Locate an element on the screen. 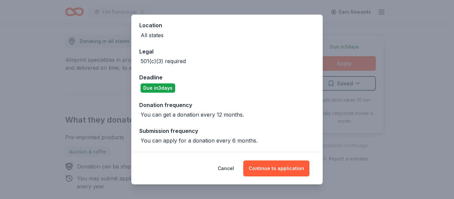  div: You can apply for a donation every 6 months. is located at coordinates (199, 141).